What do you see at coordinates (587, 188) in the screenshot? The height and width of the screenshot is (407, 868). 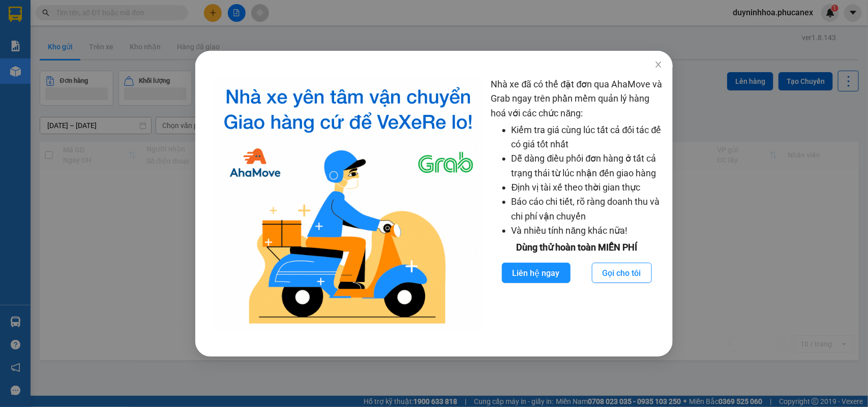 I see `li: Định vị tài xế theo thời gian thực` at bounding box center [587, 188].